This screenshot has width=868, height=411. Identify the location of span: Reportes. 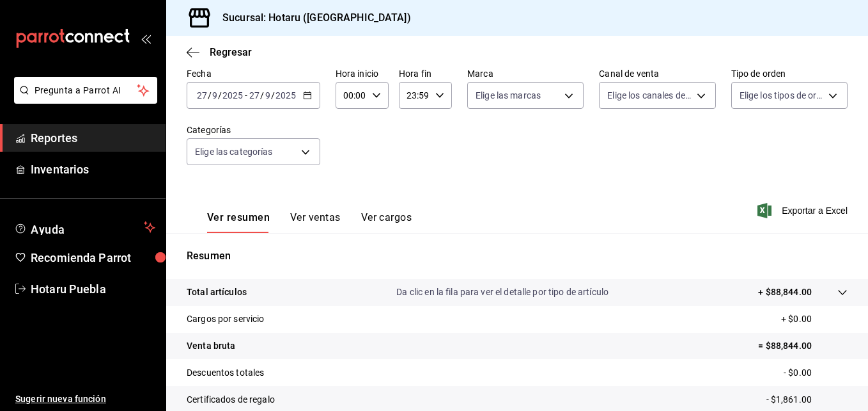
(93, 138).